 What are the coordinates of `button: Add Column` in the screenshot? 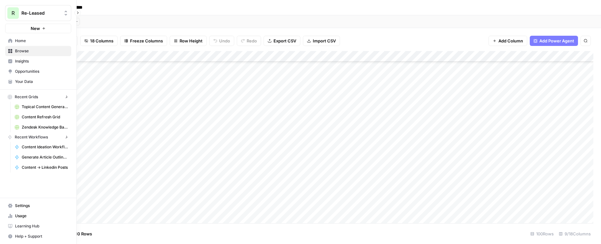 It's located at (508, 41).